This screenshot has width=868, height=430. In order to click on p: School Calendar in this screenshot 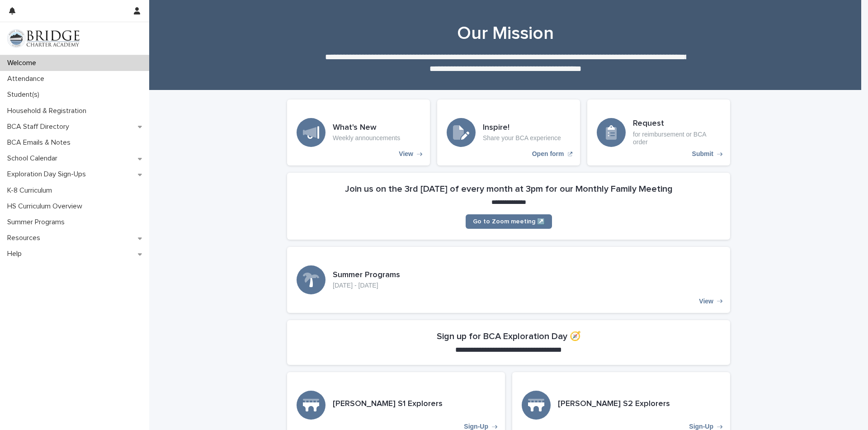, I will do `click(33, 159)`.